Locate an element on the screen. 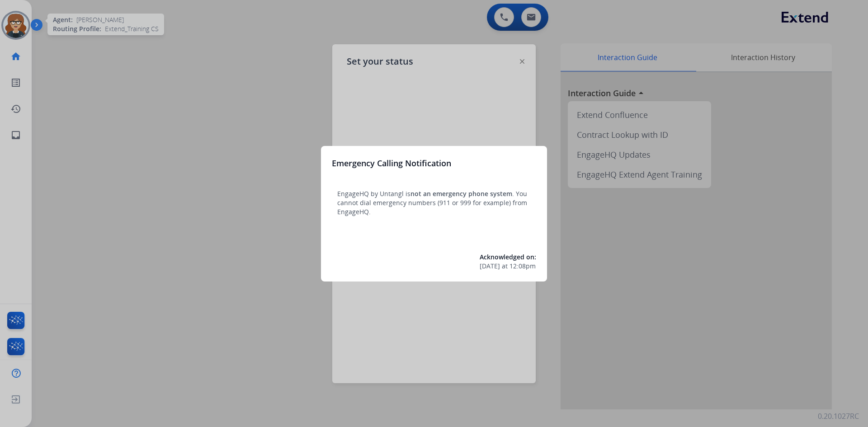 This screenshot has width=868, height=427. span: 12:08pm is located at coordinates (522, 266).